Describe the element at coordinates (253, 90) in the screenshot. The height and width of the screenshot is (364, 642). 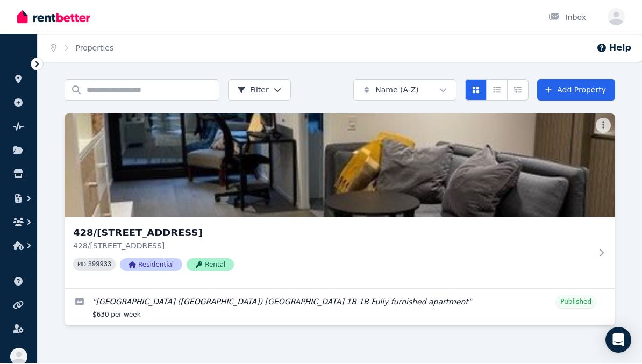
I see `span: Filter` at that location.